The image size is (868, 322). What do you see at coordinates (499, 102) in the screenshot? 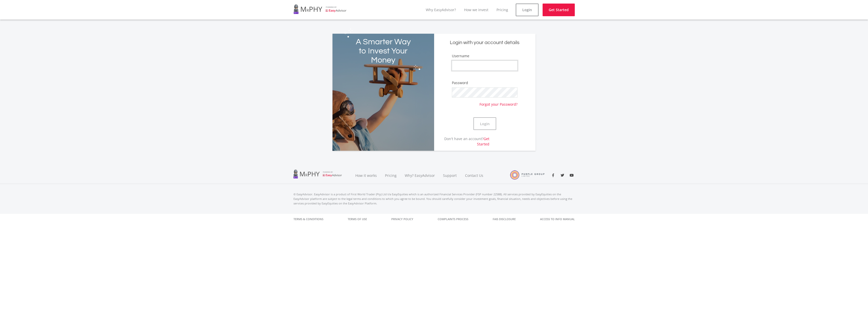
I see `a: Forgot your Password?` at bounding box center [499, 102].